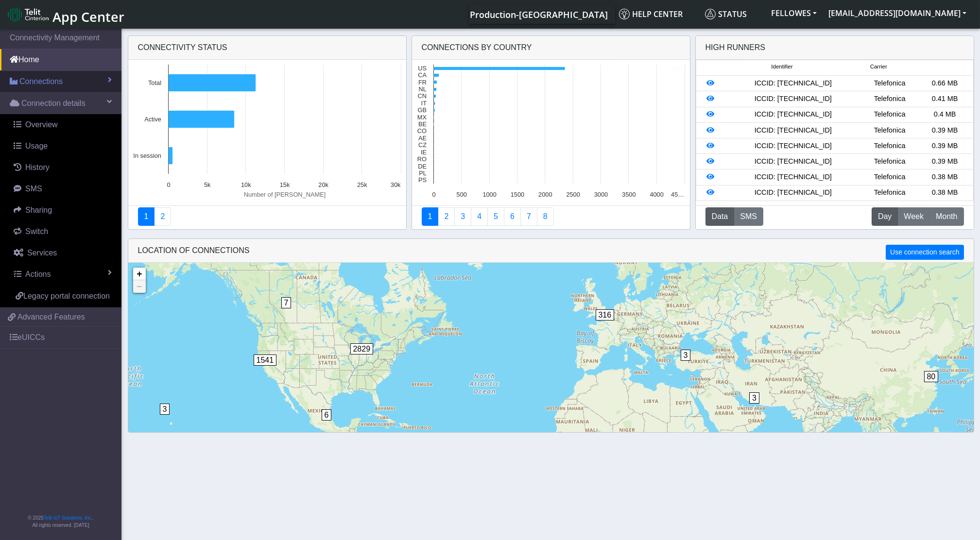  I want to click on text: FR, so click(422, 82).